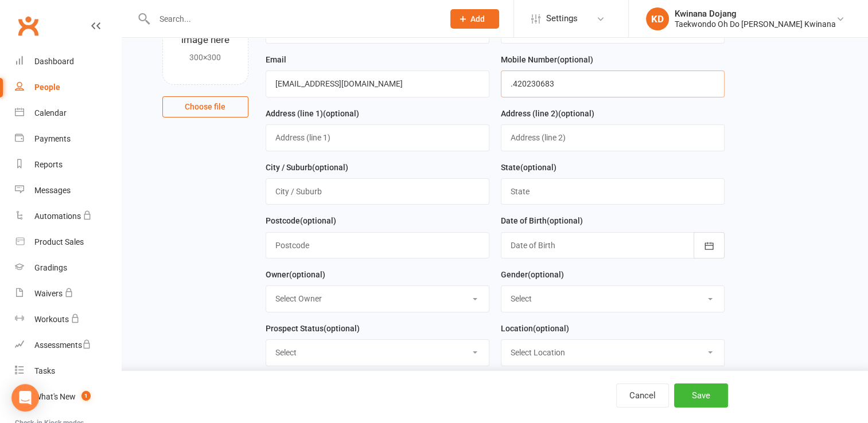  What do you see at coordinates (67, 319) in the screenshot?
I see `a: Workouts` at bounding box center [67, 319].